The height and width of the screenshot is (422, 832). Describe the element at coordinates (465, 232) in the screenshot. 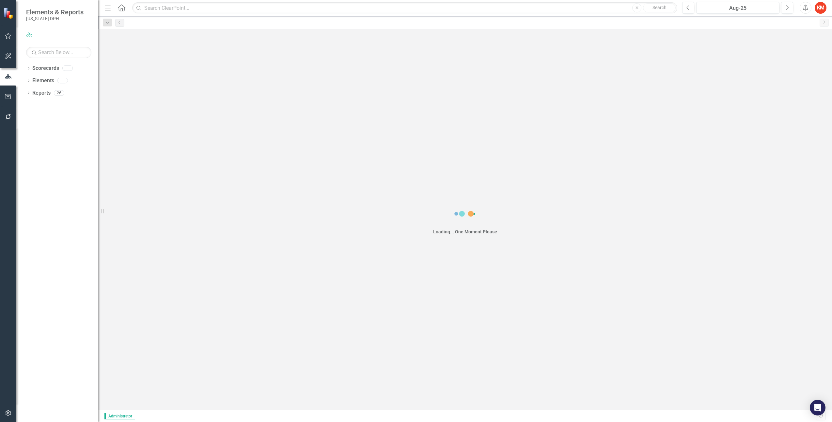

I see `div: Loading... One Moment Please` at that location.